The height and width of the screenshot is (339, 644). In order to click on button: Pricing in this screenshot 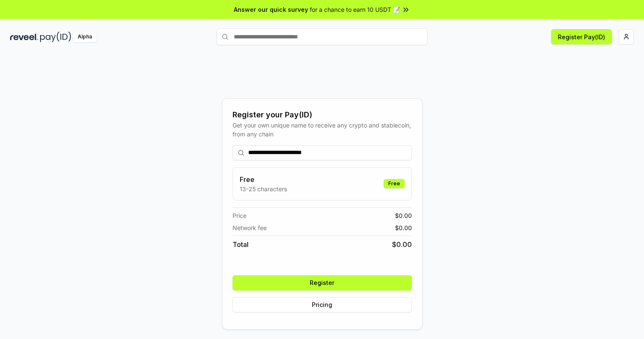, I will do `click(322, 305)`.